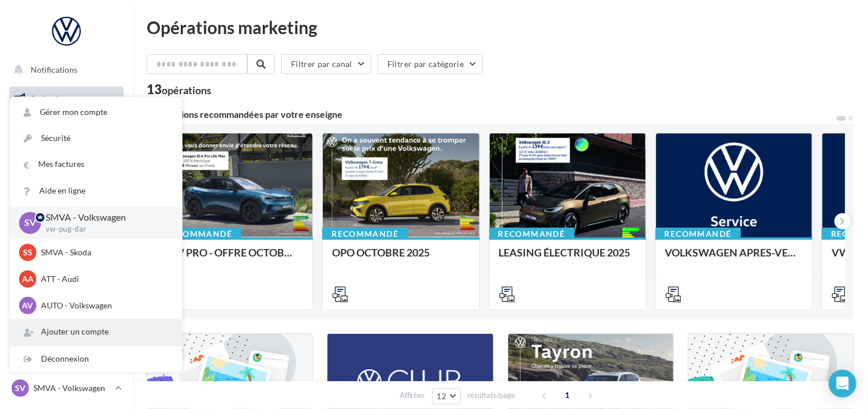  I want to click on button: Filtrer par catégorie, so click(430, 64).